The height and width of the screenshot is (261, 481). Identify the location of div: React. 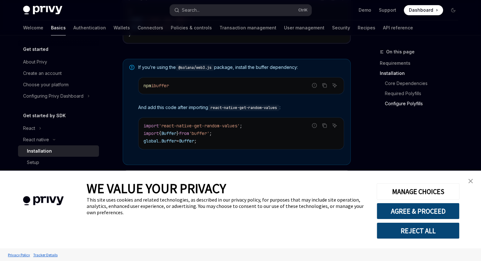
(29, 129).